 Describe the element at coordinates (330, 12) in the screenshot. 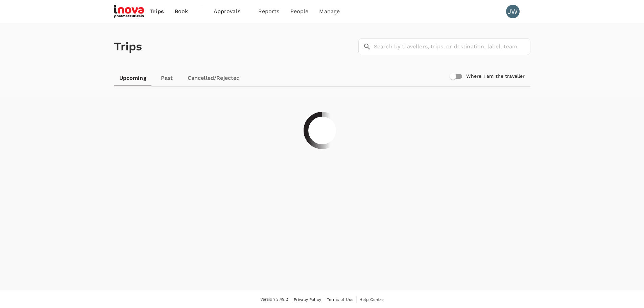

I see `span: Manage` at that location.